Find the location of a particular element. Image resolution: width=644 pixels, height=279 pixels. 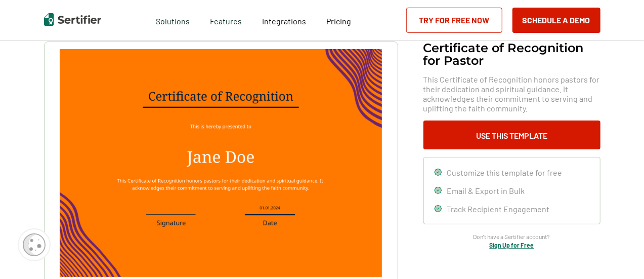

a: Try for Free Now is located at coordinates (455, 20).